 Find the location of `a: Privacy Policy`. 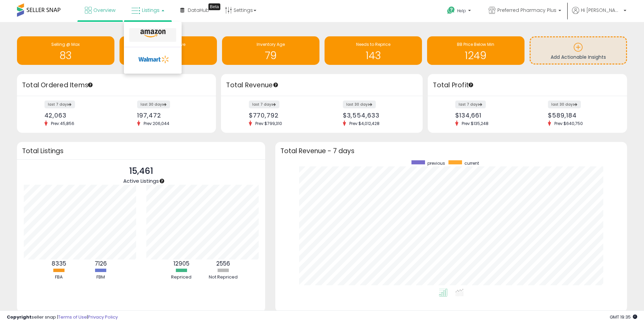

a: Privacy Policy is located at coordinates (103, 317).